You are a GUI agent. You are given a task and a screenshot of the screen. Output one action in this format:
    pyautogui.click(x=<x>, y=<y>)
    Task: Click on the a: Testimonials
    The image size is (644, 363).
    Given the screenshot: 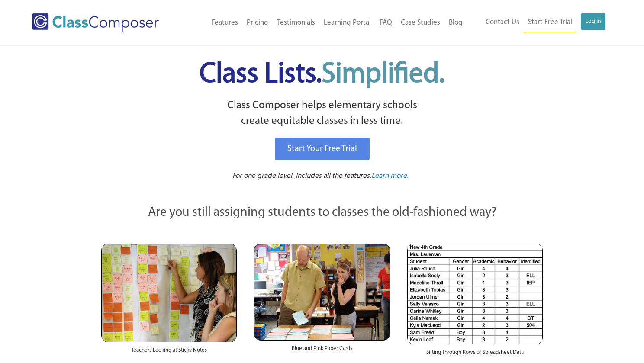 What is the action you would take?
    pyautogui.click(x=296, y=23)
    